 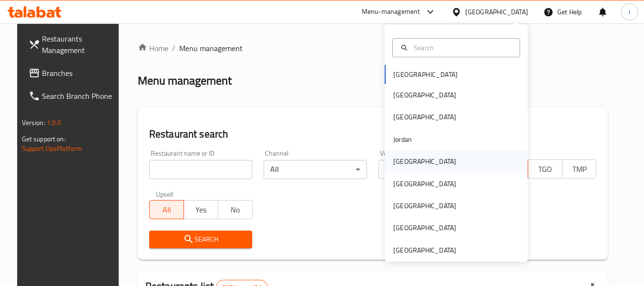 What do you see at coordinates (79, 73) in the screenshot?
I see `span: Branches` at bounding box center [79, 73].